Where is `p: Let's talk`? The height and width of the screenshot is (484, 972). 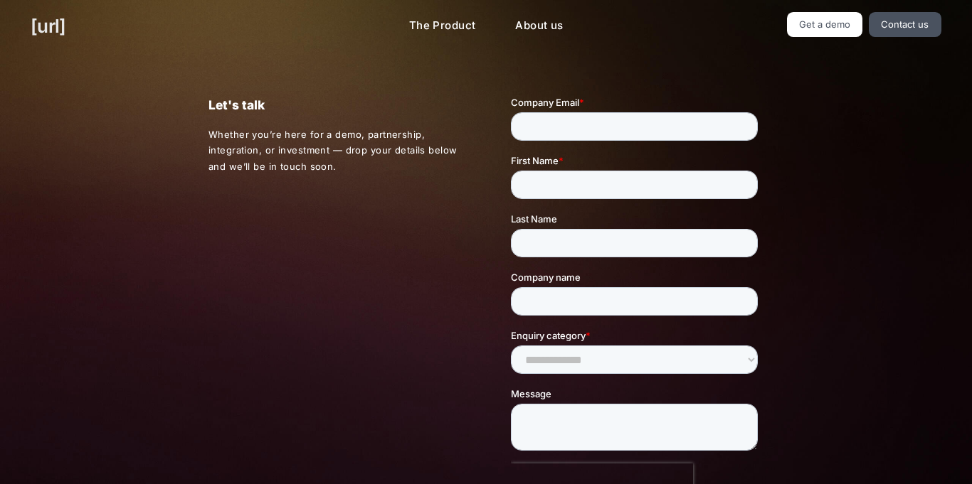
p: Let's talk is located at coordinates (334, 105).